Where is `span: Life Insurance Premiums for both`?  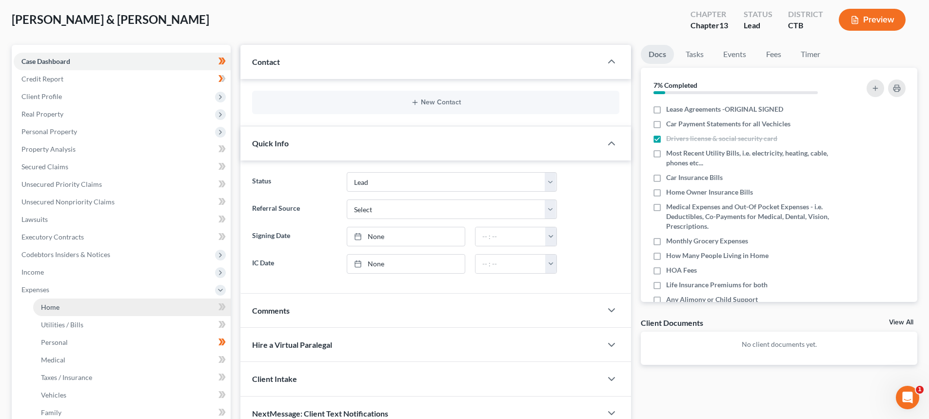
span: Life Insurance Premiums for both is located at coordinates (717, 285).